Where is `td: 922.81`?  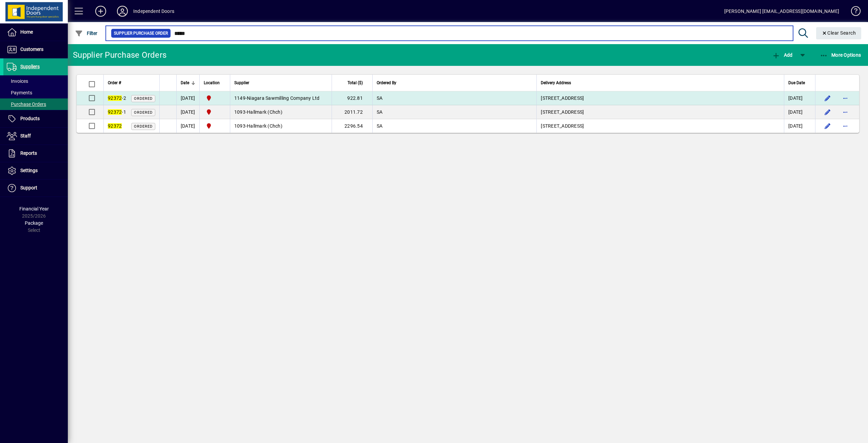 td: 922.81 is located at coordinates (352, 98).